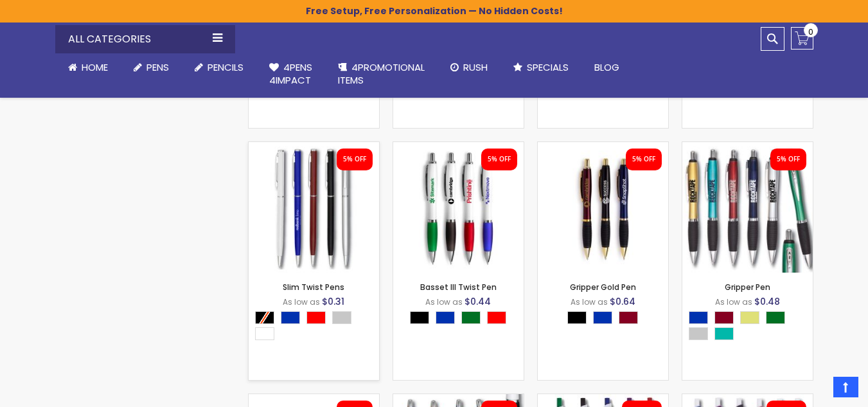  What do you see at coordinates (290, 74) in the screenshot?
I see `a: 4Pens4impact` at bounding box center [290, 74].